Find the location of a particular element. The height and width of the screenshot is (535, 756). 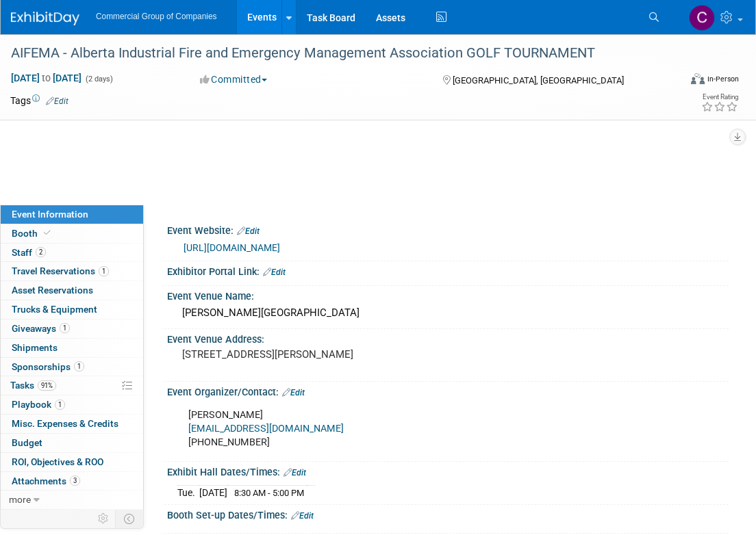

div: Exhibitor Portal Link: is located at coordinates (448, 271).